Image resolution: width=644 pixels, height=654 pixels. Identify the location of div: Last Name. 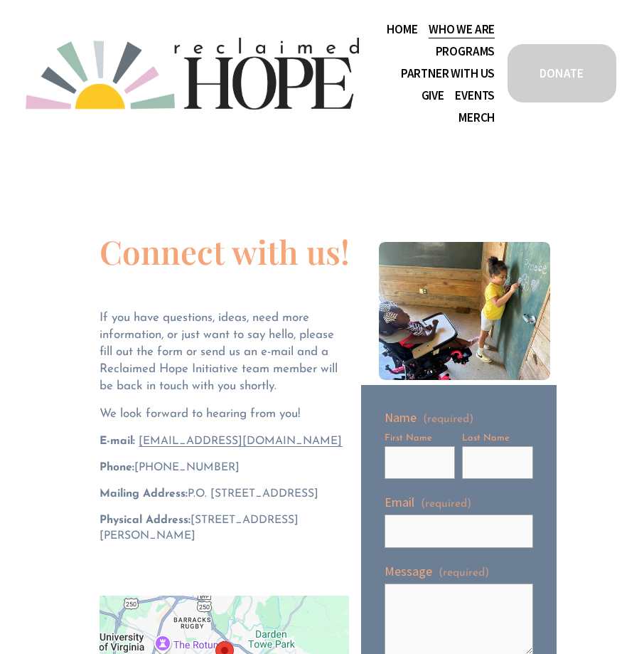
(497, 439).